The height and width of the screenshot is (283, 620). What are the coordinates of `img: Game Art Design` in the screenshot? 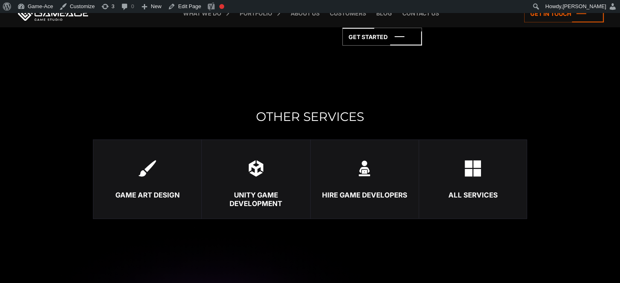 It's located at (147, 169).